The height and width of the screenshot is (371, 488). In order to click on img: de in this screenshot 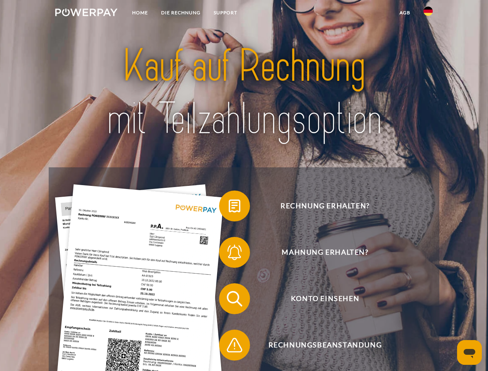, I will do `click(428, 11)`.